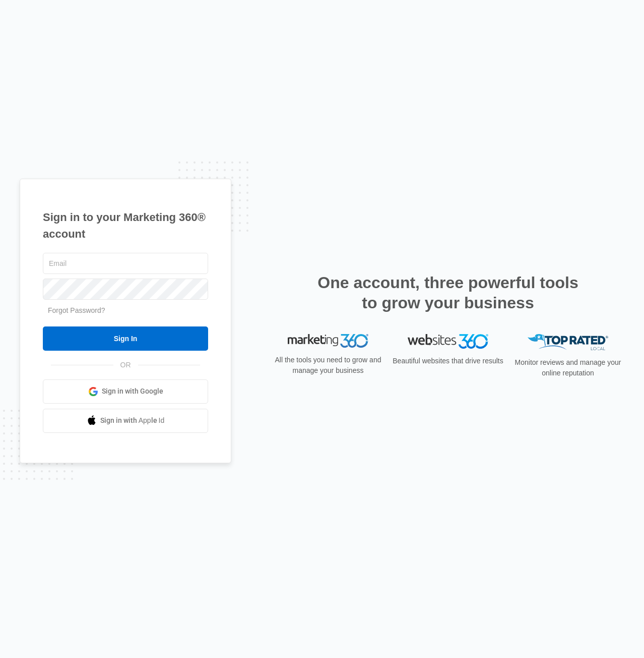  What do you see at coordinates (125, 264) in the screenshot?
I see `input: Email` at bounding box center [125, 264].